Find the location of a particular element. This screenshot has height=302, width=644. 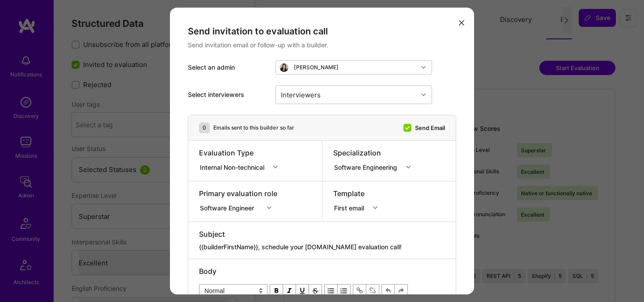

button: Underline is located at coordinates (302, 291).